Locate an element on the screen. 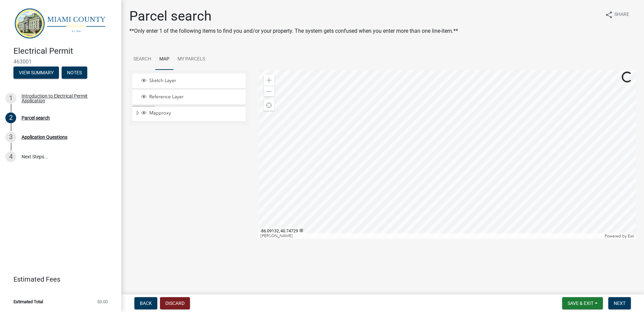 The width and height of the screenshot is (644, 312). h1: Parcel search is located at coordinates (293, 16).